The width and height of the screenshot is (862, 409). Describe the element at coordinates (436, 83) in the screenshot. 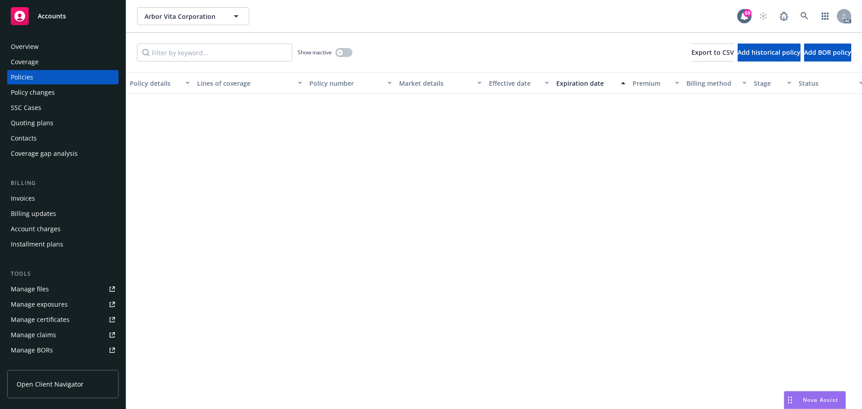

I see `div: Market details` at that location.